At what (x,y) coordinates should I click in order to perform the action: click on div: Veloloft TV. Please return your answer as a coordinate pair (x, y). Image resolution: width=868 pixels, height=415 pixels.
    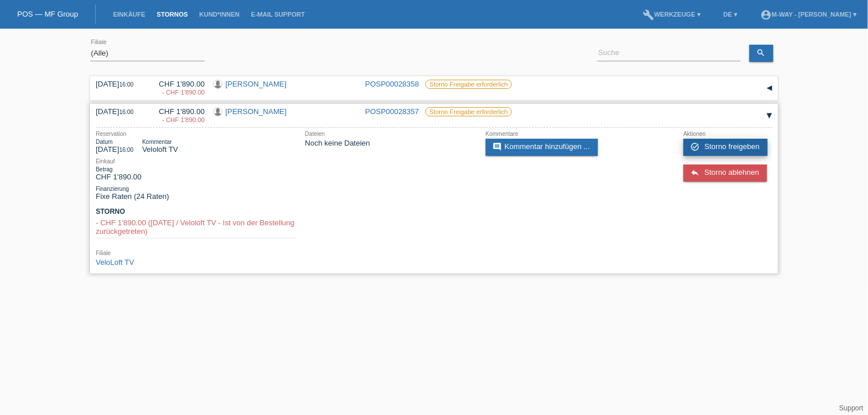
    Looking at the image, I should click on (160, 146).